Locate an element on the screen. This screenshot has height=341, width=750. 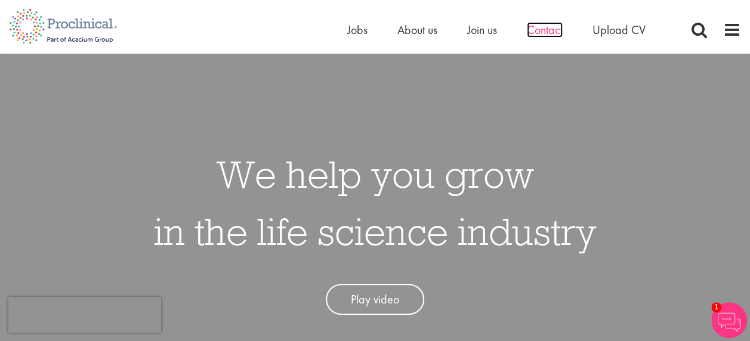
a: Contact is located at coordinates (545, 30).